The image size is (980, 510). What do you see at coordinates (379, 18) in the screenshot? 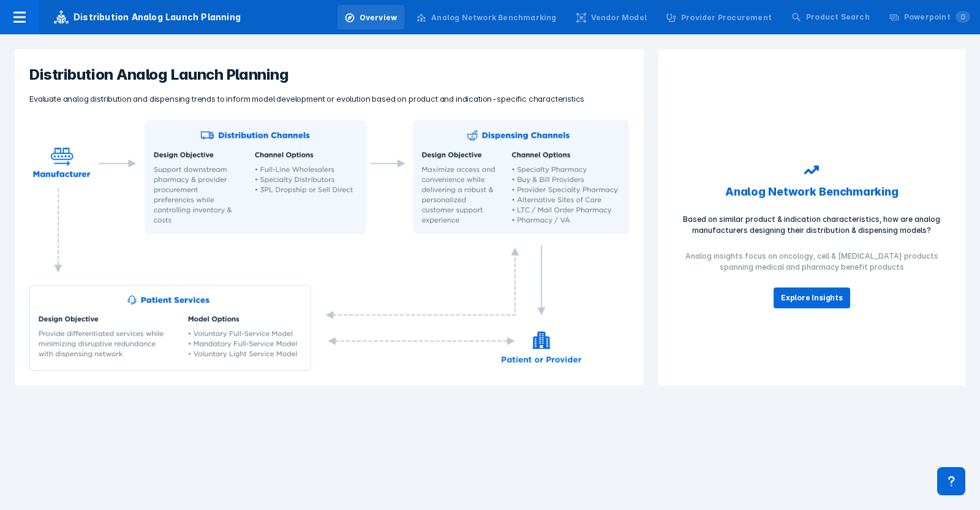
I see `div: Overview` at bounding box center [379, 18].